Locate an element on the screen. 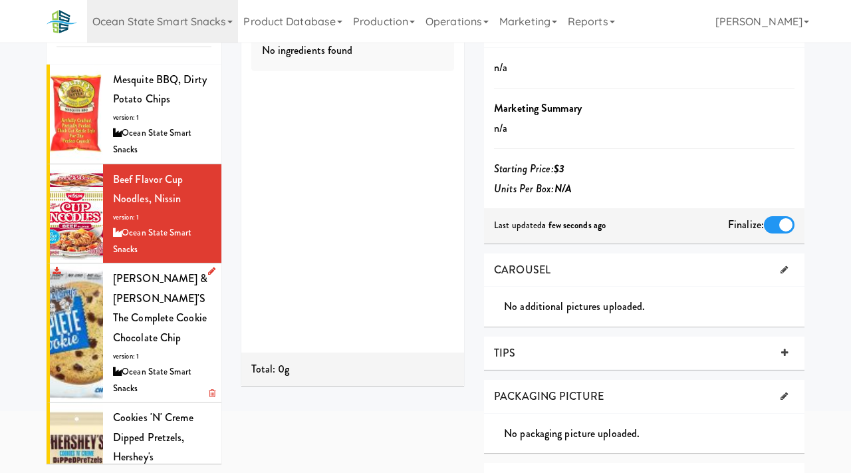 The image size is (851, 473). i: Starting Price: is located at coordinates (529, 168).